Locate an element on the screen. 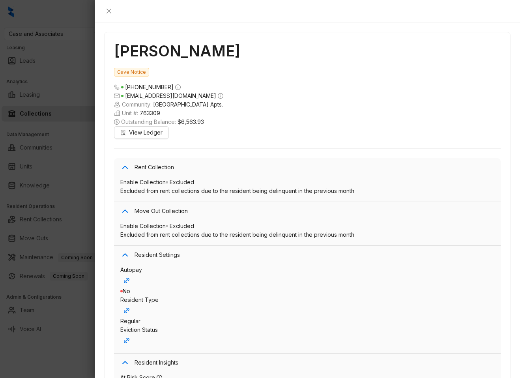 The image size is (520, 378). span: close is located at coordinates (109, 11).